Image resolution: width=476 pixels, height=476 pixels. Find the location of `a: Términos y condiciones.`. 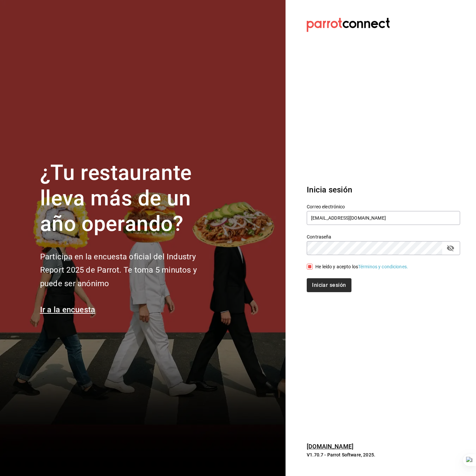

a: Términos y condiciones. is located at coordinates (383, 267).